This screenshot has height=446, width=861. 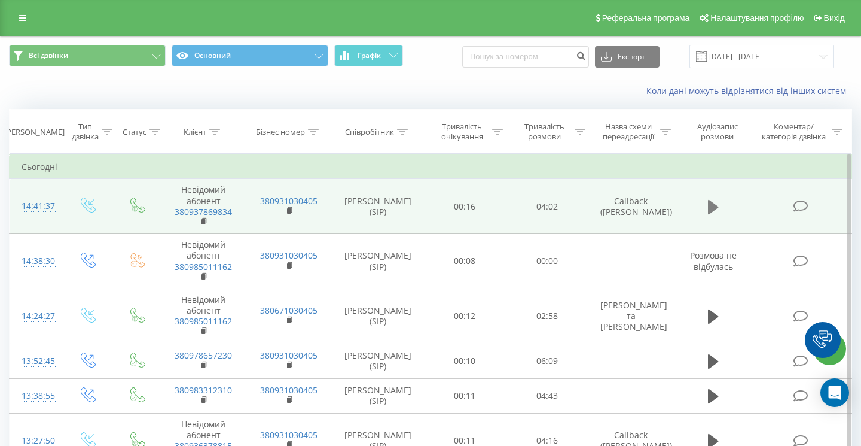 What do you see at coordinates (250, 56) in the screenshot?
I see `button: Основний` at bounding box center [250, 56].